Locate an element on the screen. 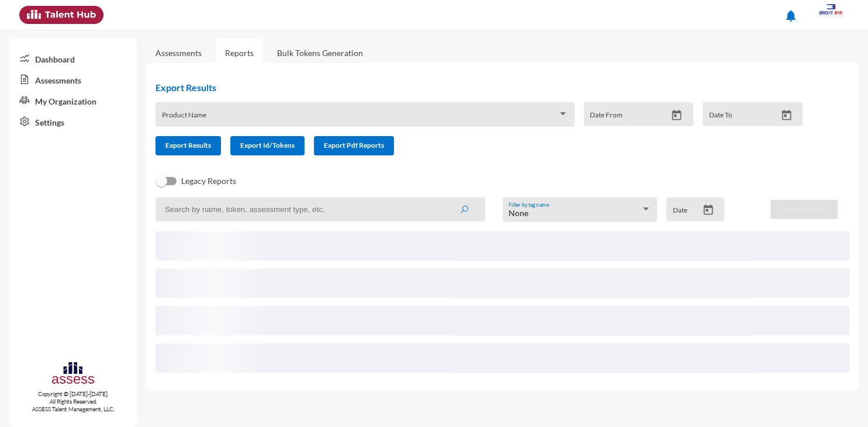 Image resolution: width=868 pixels, height=427 pixels. input: Search by name, token, assessment type, etc. is located at coordinates (320, 209).